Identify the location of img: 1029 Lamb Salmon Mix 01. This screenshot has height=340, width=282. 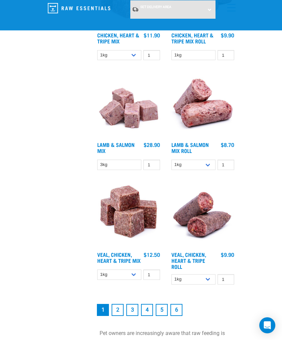
(128, 105).